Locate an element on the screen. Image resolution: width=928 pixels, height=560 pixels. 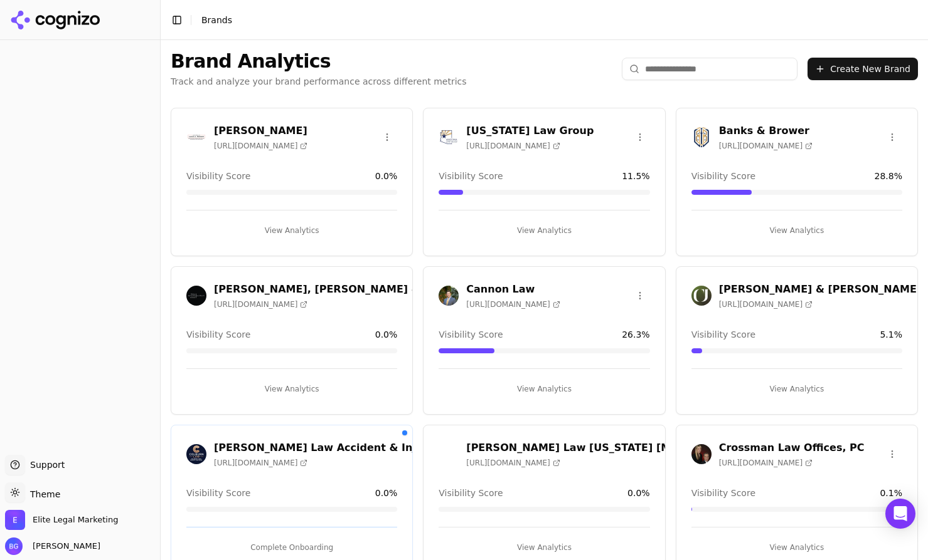
nav: breadcrumb is located at coordinates (217, 20).